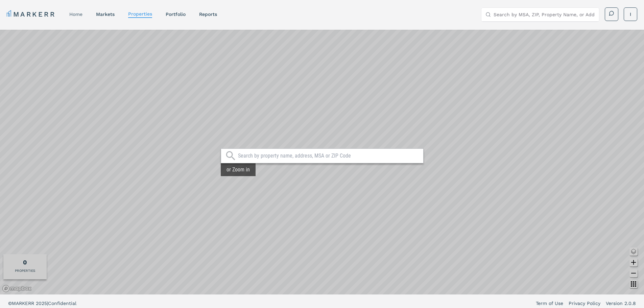 This screenshot has width=644, height=308. What do you see at coordinates (62, 304) in the screenshot?
I see `span: Confidential` at bounding box center [62, 304].